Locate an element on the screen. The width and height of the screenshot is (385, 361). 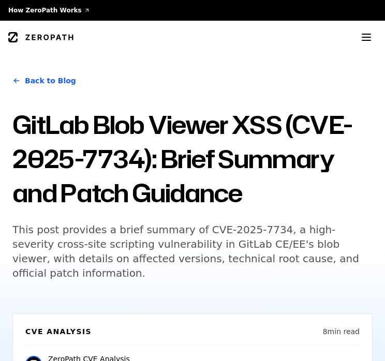
h1: GitLab Blob Viewer XSS (CVE-2025-7734): Brief Summary and Patch Guidance is located at coordinates (192, 159).